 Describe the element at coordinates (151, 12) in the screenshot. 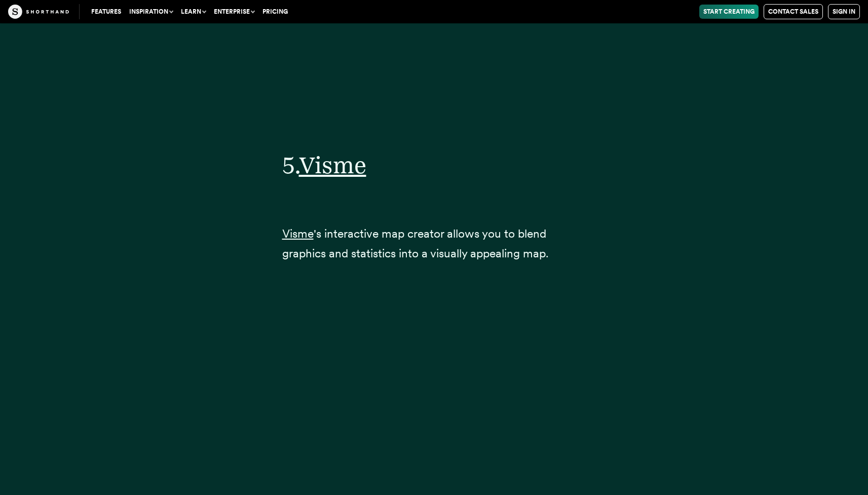

I see `button: Inspiration` at that location.